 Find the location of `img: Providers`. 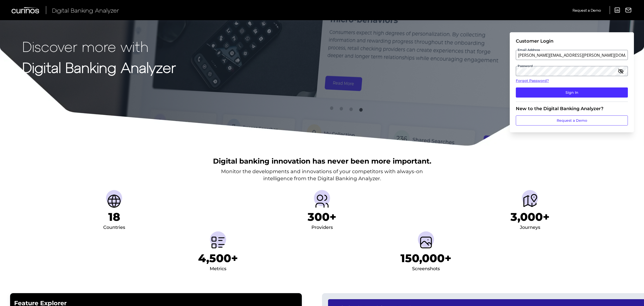

img: Providers is located at coordinates (322, 201).